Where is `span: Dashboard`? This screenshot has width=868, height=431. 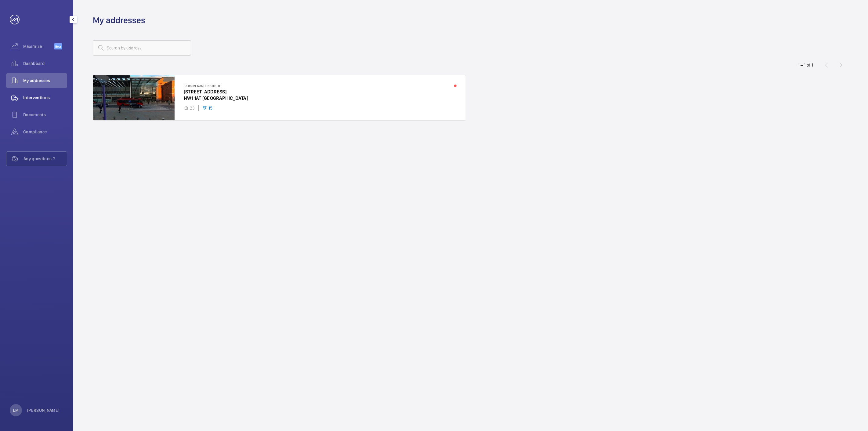 span: Dashboard is located at coordinates (45, 63).